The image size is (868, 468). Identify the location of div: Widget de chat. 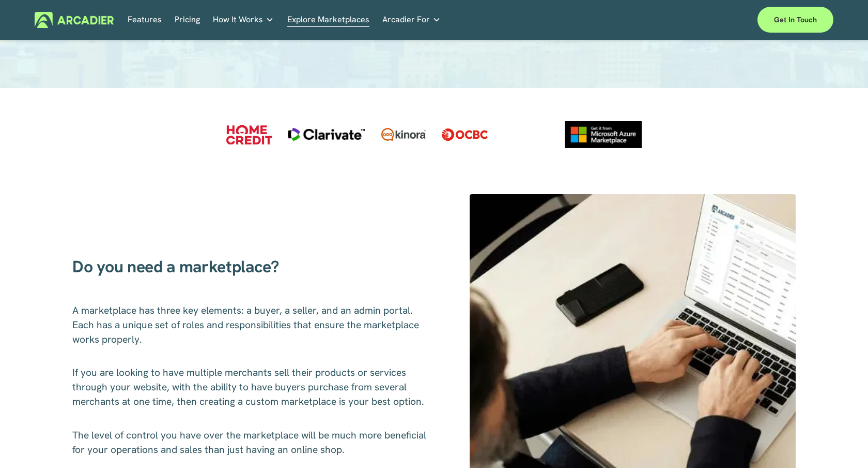
(843, 443).